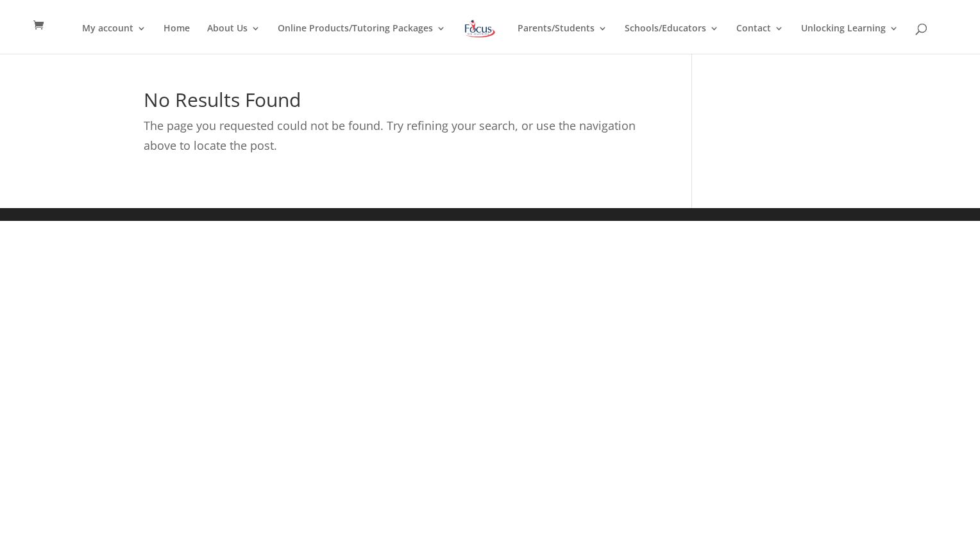 The image size is (980, 534). What do you see at coordinates (671, 38) in the screenshot?
I see `a: Schools/Educators` at bounding box center [671, 38].